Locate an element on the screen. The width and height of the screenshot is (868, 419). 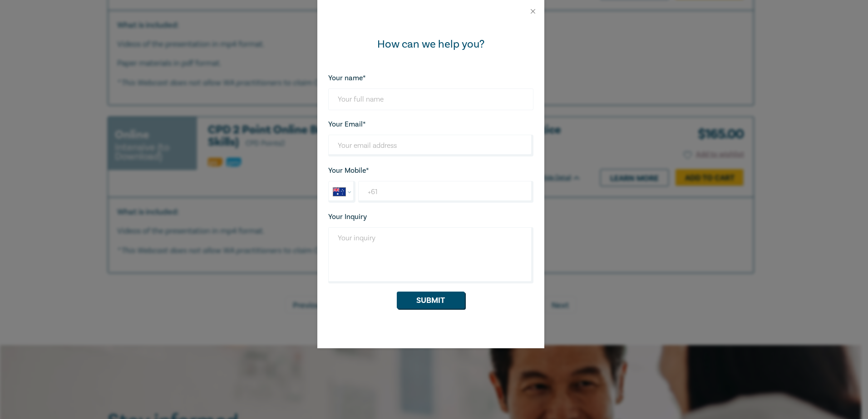
label: Your name* is located at coordinates (347, 78).